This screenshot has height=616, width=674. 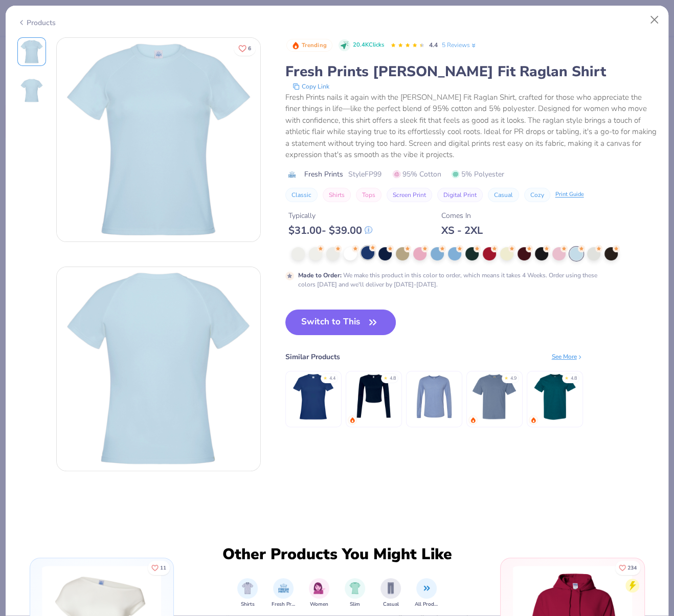 I want to click on div: Similar Products, so click(x=313, y=356).